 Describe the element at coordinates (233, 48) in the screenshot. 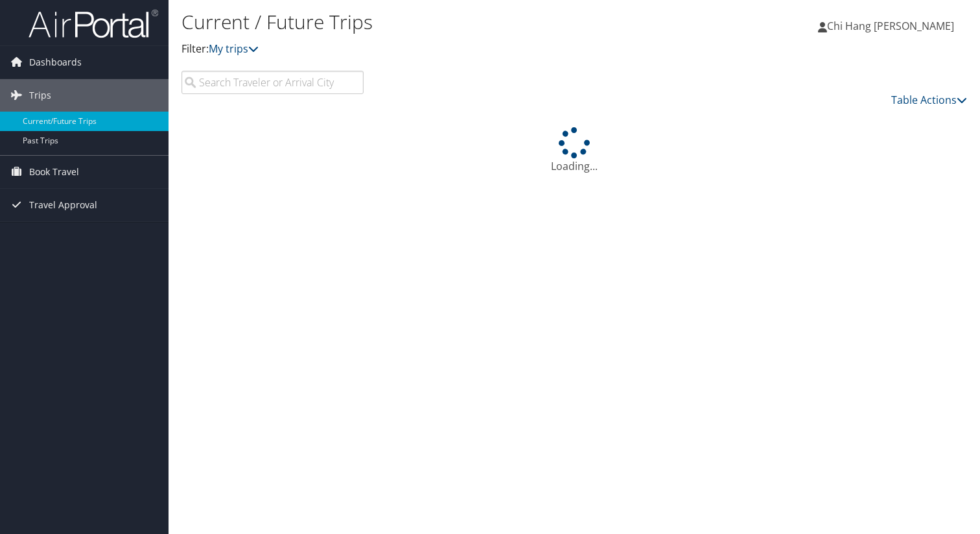

I see `a: My trips` at that location.